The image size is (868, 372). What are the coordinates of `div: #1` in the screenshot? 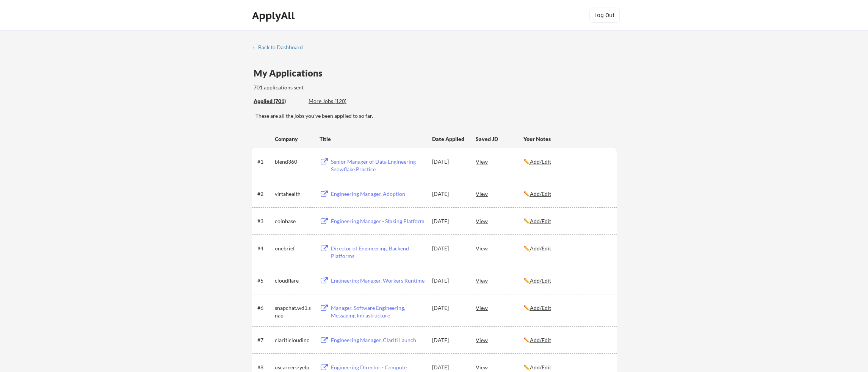 It's located at (265, 162).